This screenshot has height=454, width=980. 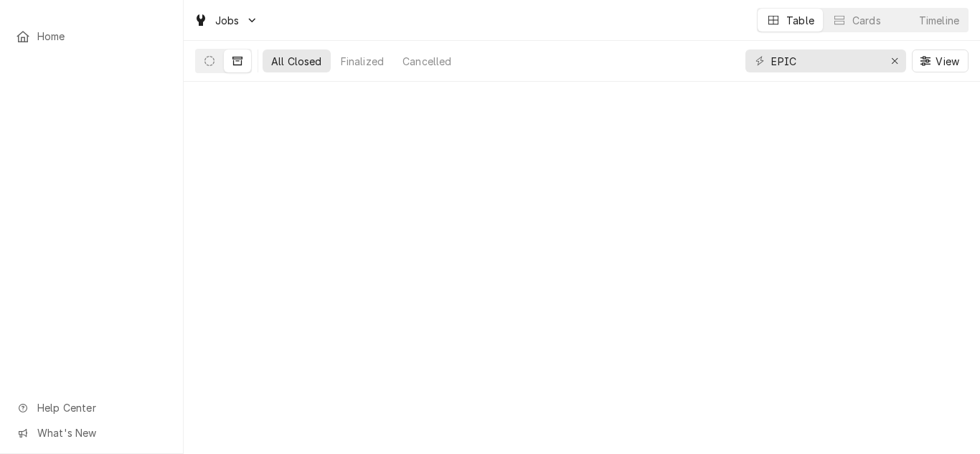 What do you see at coordinates (895, 61) in the screenshot?
I see `button: Erase input` at bounding box center [895, 61].